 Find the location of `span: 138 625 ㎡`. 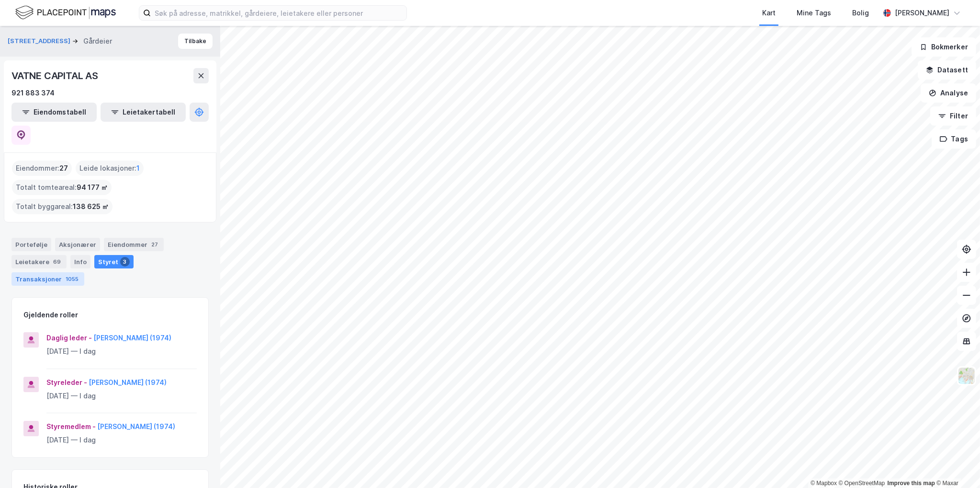

span: 138 625 ㎡ is located at coordinates (91, 207).